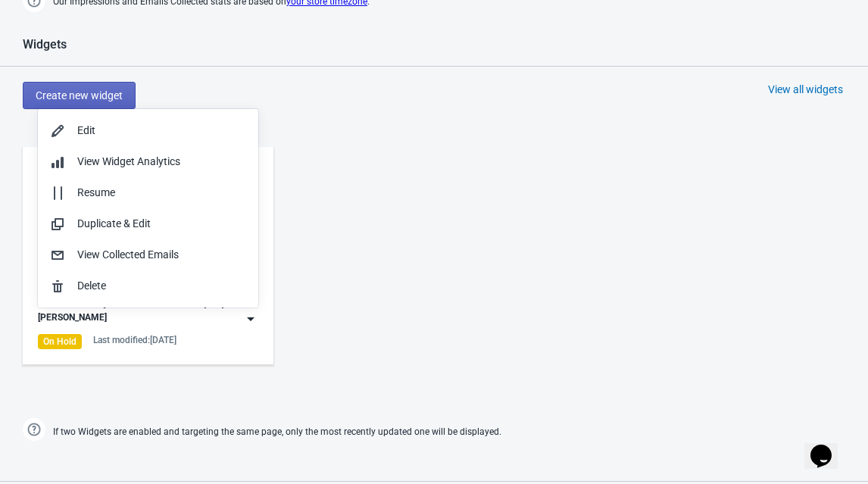 The image size is (868, 484). What do you see at coordinates (162, 254) in the screenshot?
I see `div: View Collected Emails` at bounding box center [162, 254].